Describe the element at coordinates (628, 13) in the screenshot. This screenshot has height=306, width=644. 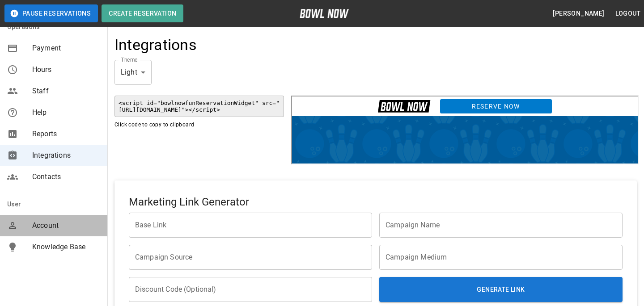
I see `button: Logout` at that location.